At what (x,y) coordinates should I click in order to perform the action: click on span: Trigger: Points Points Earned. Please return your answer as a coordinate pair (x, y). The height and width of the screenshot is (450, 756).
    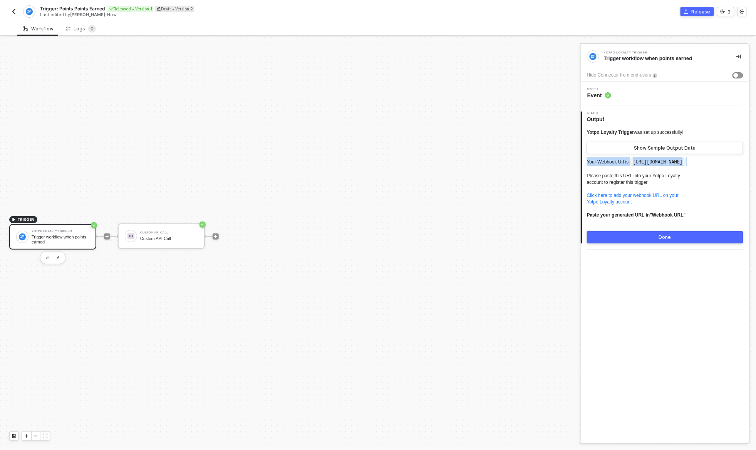
    Looking at the image, I should click on (72, 8).